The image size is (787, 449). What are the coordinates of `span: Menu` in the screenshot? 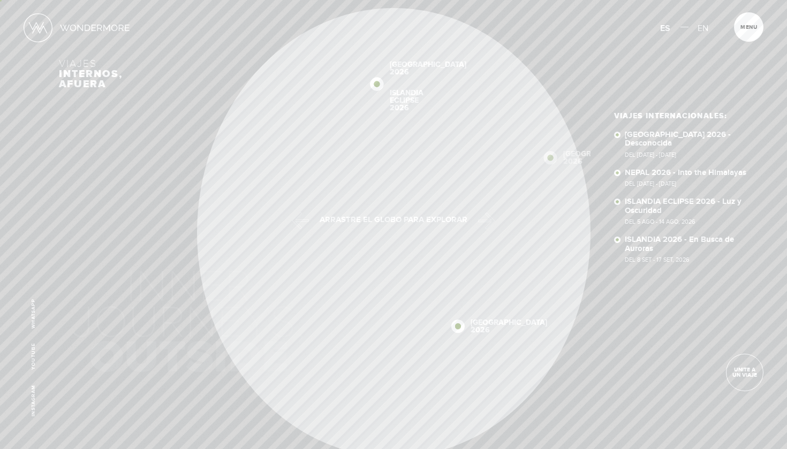 It's located at (749, 27).